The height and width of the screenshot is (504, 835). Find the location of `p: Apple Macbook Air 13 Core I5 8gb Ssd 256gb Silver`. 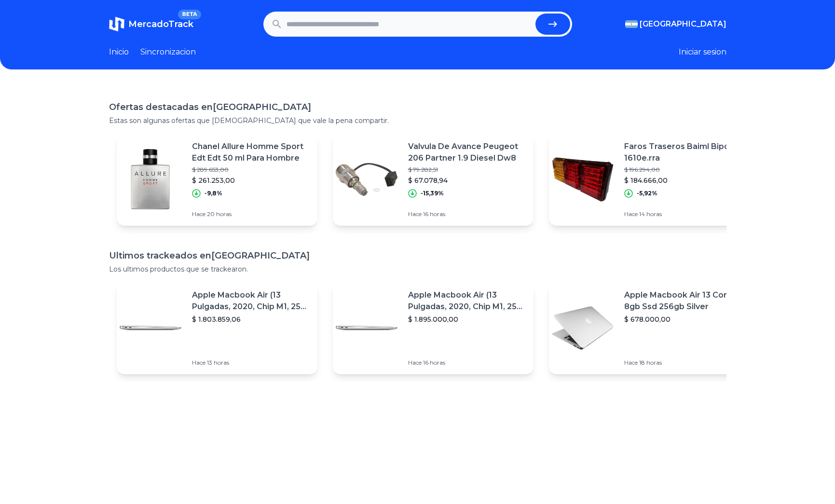

p: Apple Macbook Air 13 Core I5 8gb Ssd 256gb Silver is located at coordinates (683, 301).